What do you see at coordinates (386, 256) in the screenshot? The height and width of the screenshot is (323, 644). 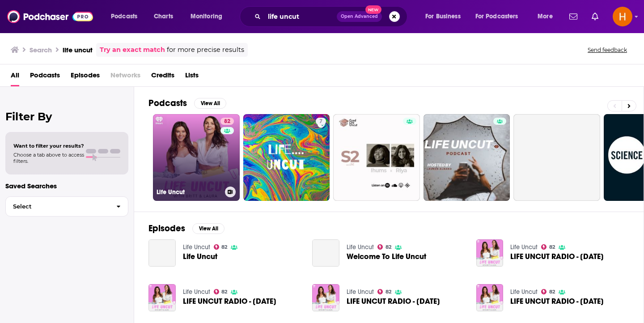 I see `span: Welcome To Life Uncut` at bounding box center [386, 256].